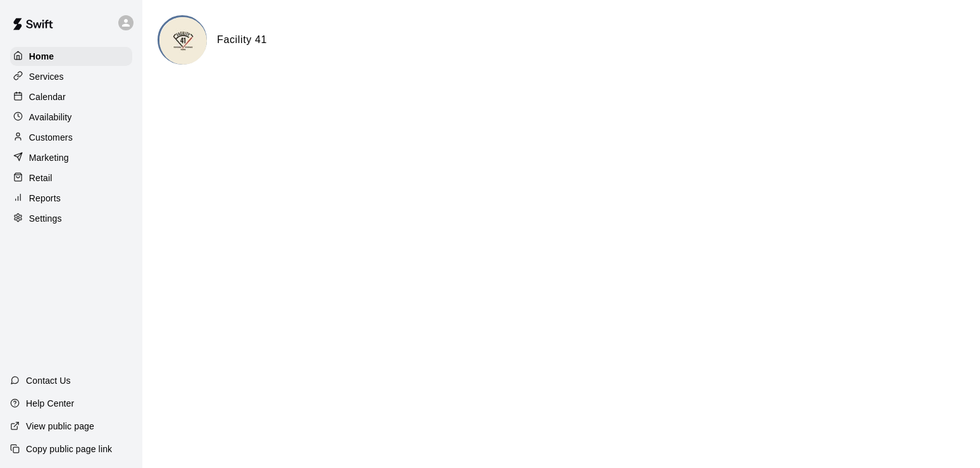 This screenshot has width=980, height=468. I want to click on a: Reports, so click(71, 198).